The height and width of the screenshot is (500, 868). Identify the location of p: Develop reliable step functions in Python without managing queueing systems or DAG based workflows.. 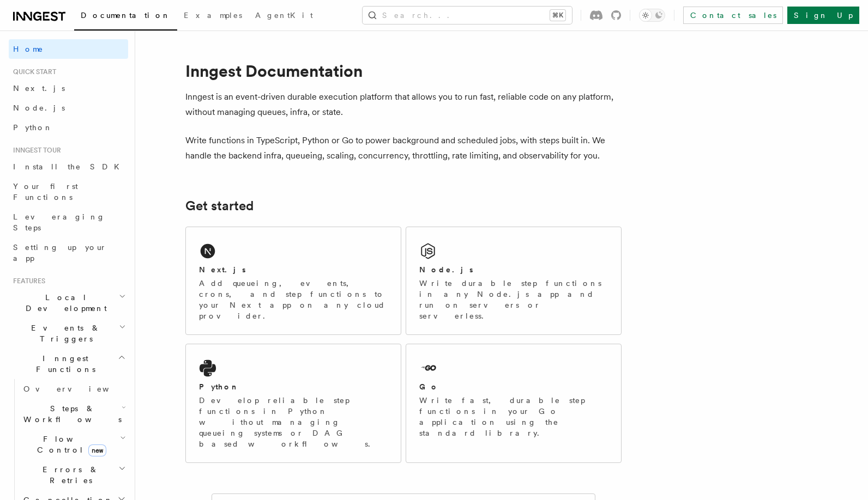
(293, 422).